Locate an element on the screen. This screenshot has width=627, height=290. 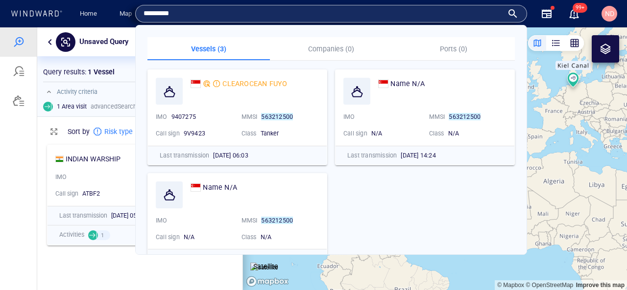
a: Mapbox is located at coordinates (510, 258).